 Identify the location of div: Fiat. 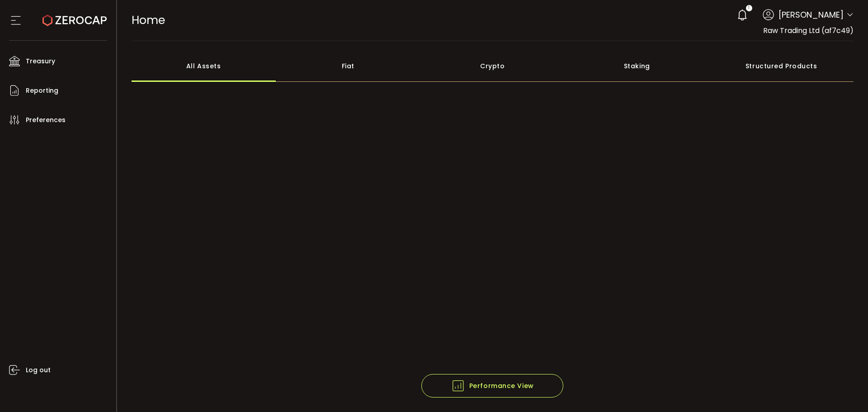
(348, 66).